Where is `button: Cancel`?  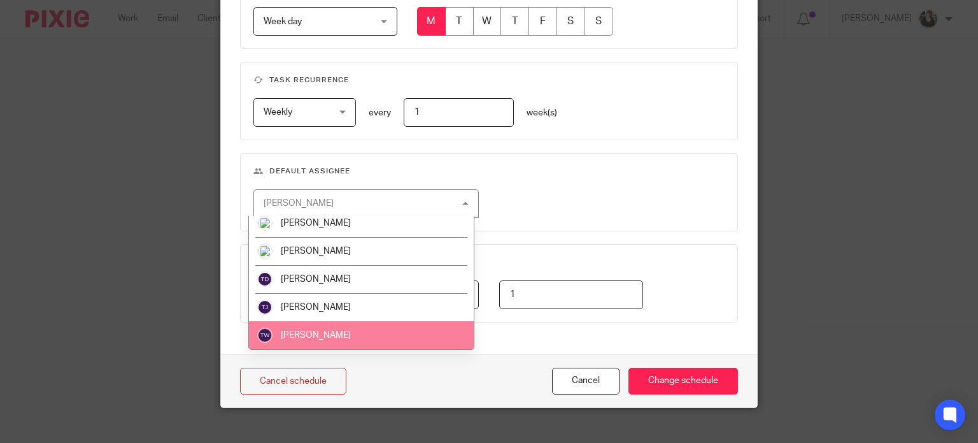
button: Cancel is located at coordinates (586, 381).